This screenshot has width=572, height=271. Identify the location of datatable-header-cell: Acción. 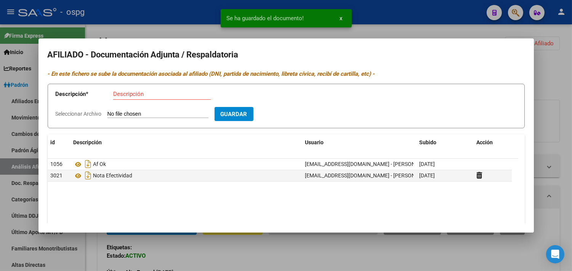
(493, 142).